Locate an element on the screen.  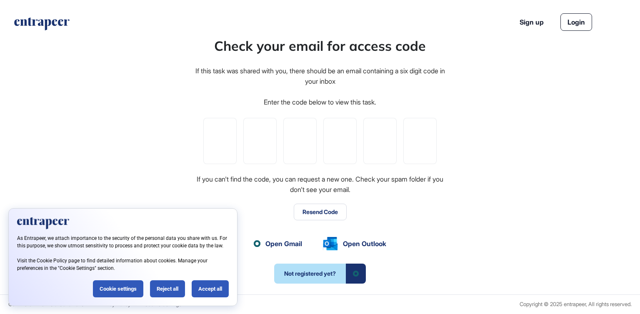
span: Open Gmail is located at coordinates (284, 244).